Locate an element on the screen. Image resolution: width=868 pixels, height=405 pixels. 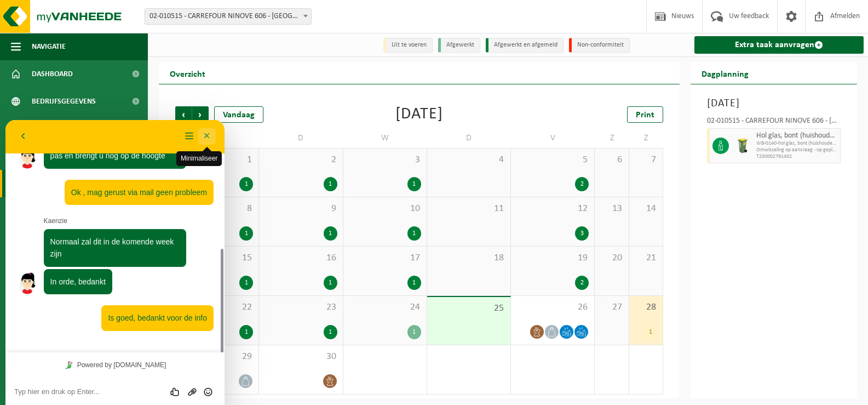
span: 10 is located at coordinates (385, 209).